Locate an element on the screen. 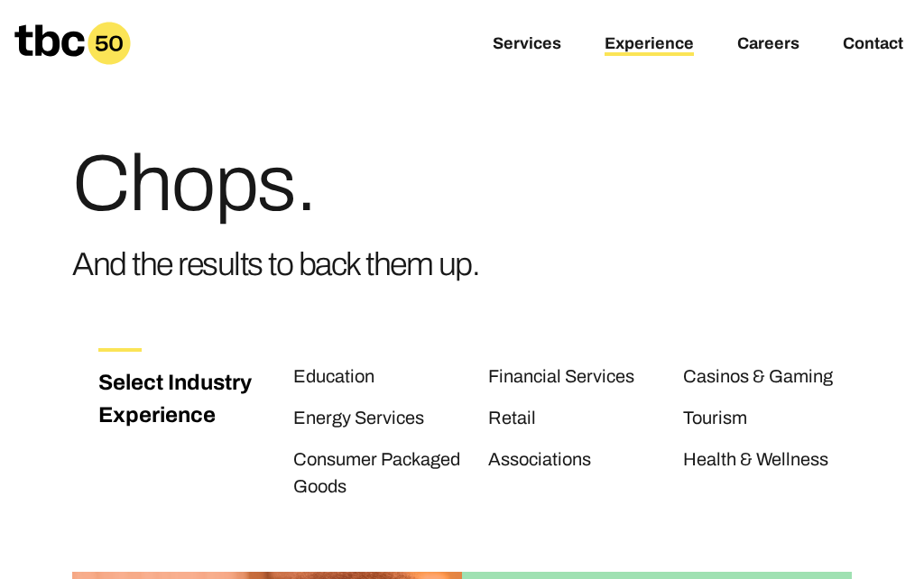 This screenshot has width=924, height=579. a: Energy Services is located at coordinates (359, 419).